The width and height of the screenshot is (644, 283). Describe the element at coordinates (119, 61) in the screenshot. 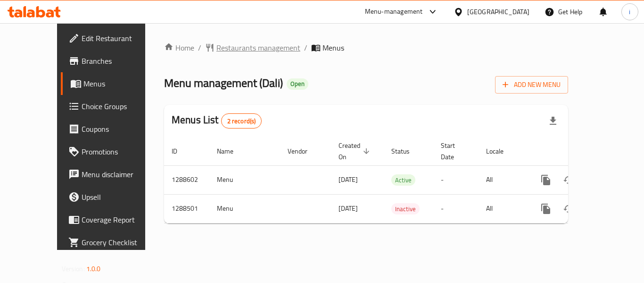

I see `span: Branches` at that location.